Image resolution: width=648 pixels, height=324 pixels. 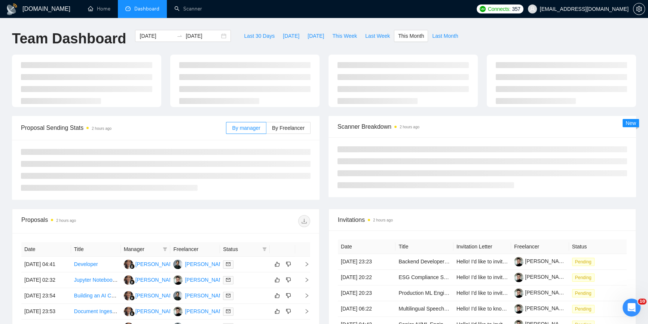 What do you see at coordinates (195, 249) in the screenshot?
I see `th: Freelancer` at bounding box center [195, 249].